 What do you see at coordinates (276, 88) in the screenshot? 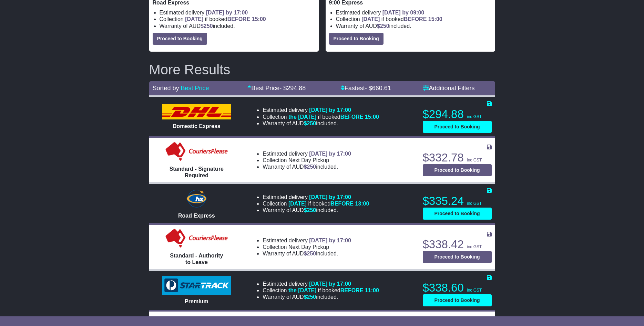
I see `a: Best Price- $294.88` at bounding box center [276, 88].